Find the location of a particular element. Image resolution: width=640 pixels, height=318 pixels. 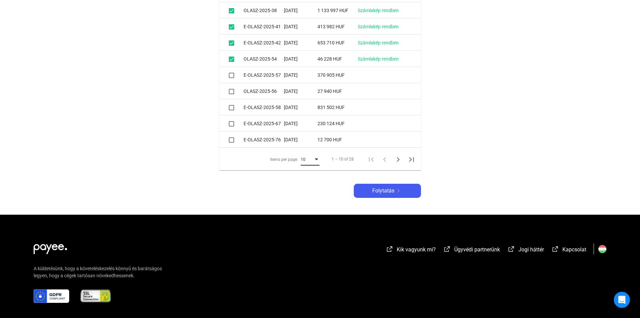

img: gdpr is located at coordinates (51, 296).